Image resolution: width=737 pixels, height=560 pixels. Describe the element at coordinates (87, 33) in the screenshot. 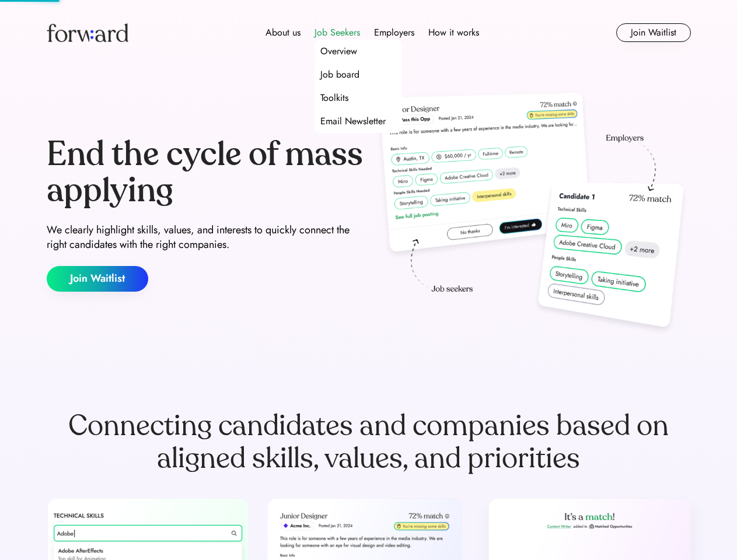

I see `img: Forward logo` at that location.